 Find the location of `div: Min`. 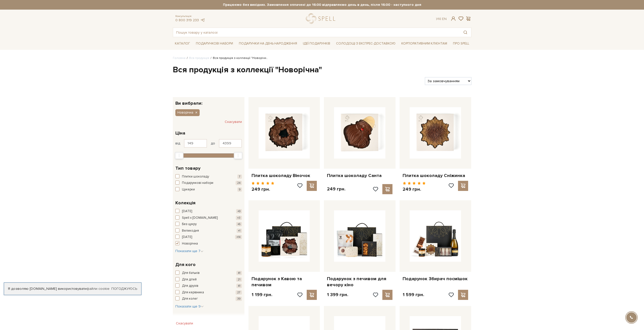

div: Min is located at coordinates (179, 156).